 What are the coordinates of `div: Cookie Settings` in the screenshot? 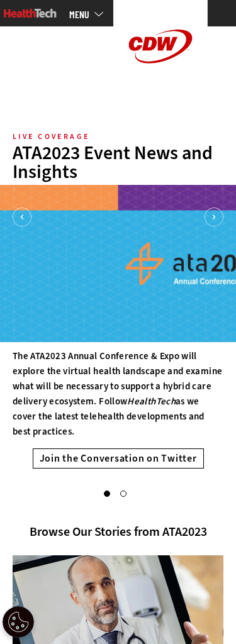 It's located at (18, 622).